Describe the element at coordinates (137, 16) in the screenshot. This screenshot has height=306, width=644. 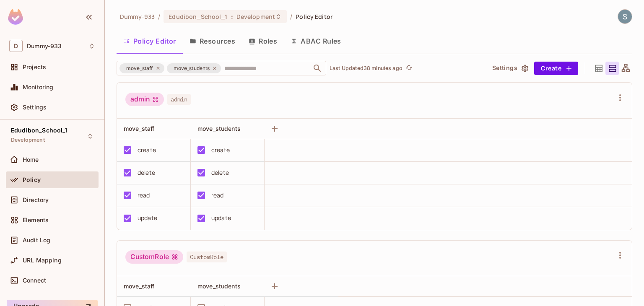
I see `span: the active workspace` at that location.